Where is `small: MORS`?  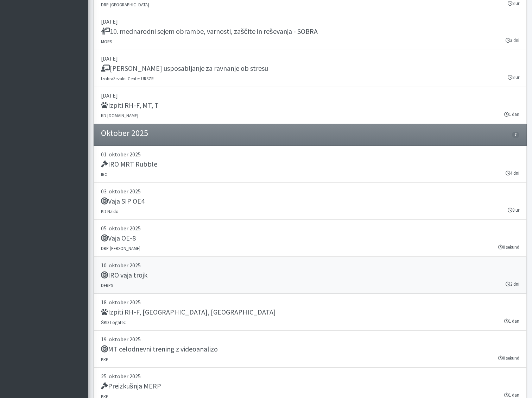 small: MORS is located at coordinates (106, 41).